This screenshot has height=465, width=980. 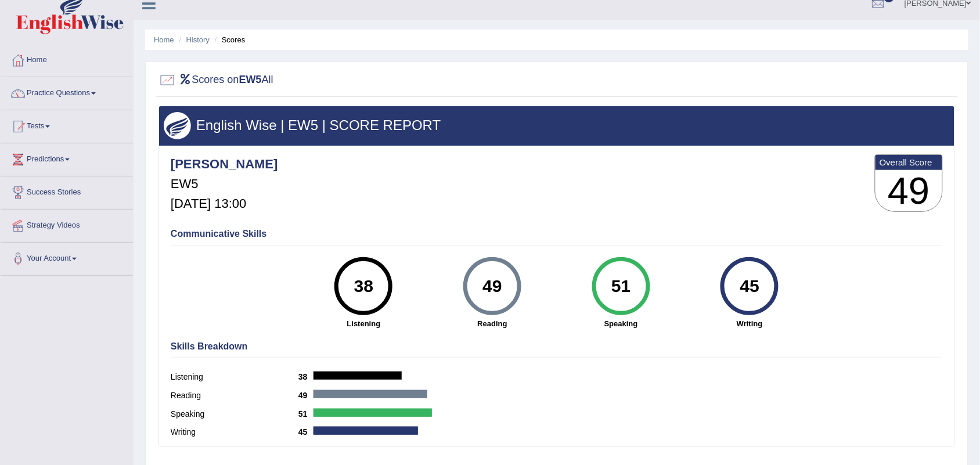 I want to click on h2: Scores on All, so click(x=216, y=80).